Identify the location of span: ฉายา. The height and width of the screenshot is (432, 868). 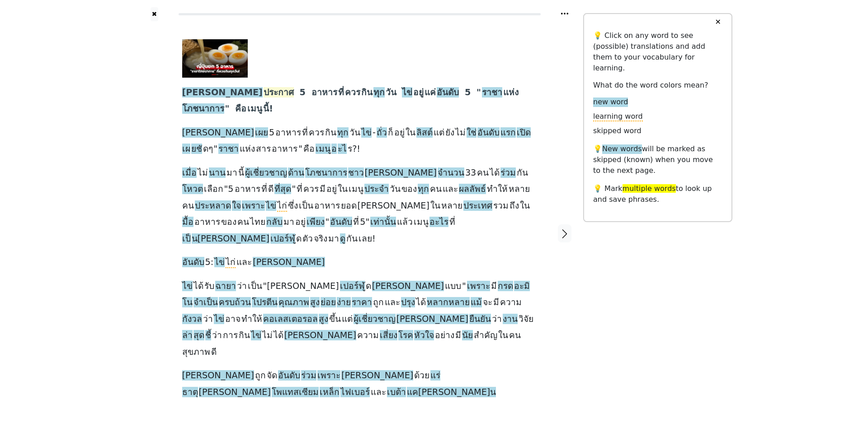
(226, 287).